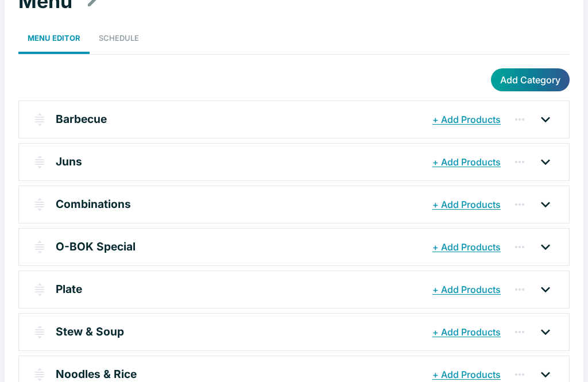 This screenshot has width=588, height=382. I want to click on p: Stew & Soup, so click(90, 331).